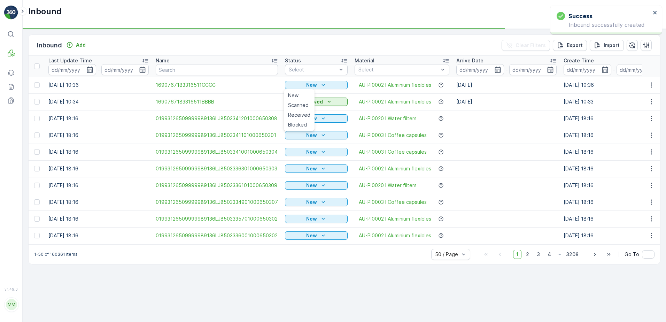 The width and height of the screenshot is (666, 322). What do you see at coordinates (217, 70) in the screenshot?
I see `input: Search` at bounding box center [217, 70].